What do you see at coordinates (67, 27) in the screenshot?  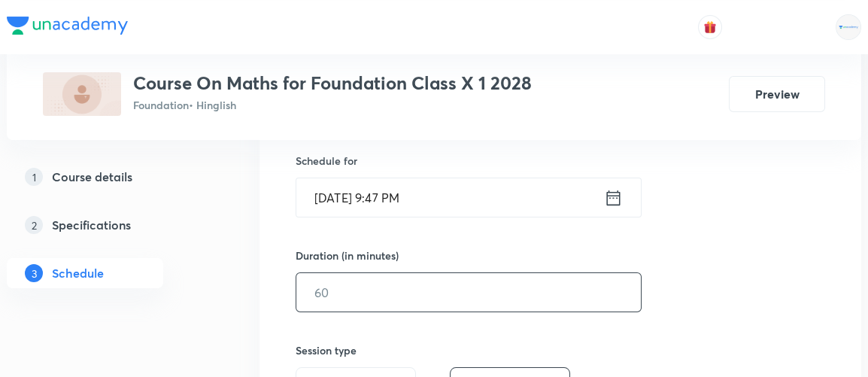 I see `a: Company Logo` at bounding box center [67, 27].